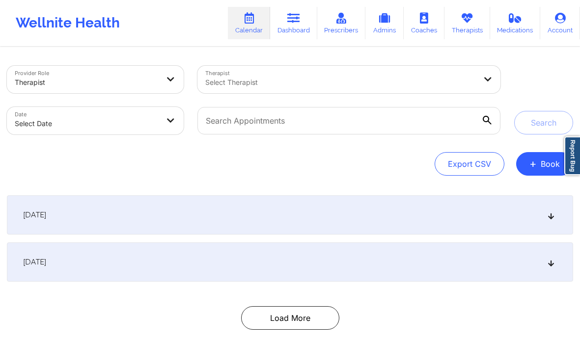  What do you see at coordinates (87, 82) in the screenshot?
I see `div: Therapist` at bounding box center [87, 82].